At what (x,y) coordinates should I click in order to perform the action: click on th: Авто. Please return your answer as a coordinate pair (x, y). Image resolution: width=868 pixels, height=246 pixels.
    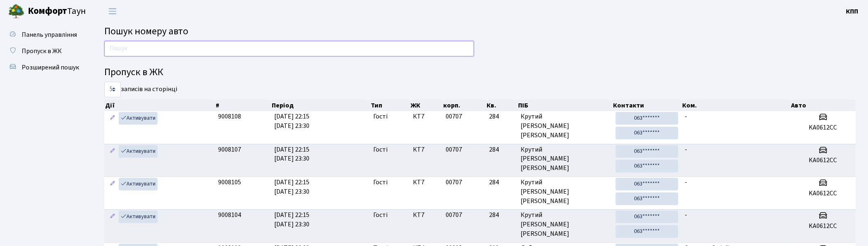
    Looking at the image, I should click on (823, 106).